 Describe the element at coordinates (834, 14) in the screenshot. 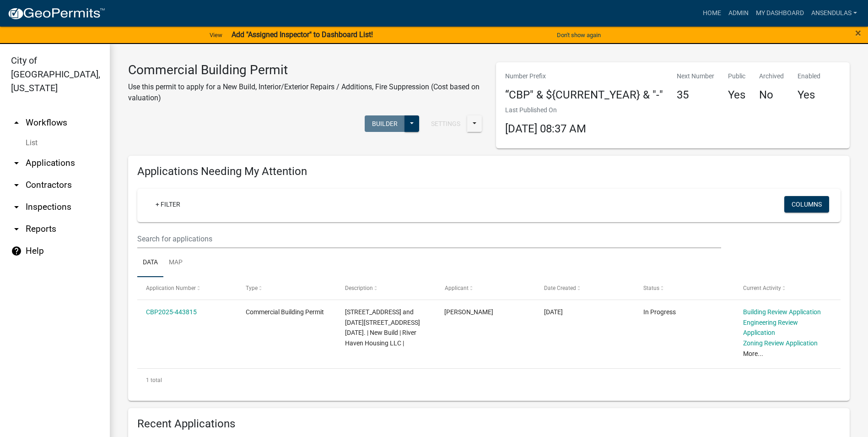

I see `a: ansendulas` at that location.